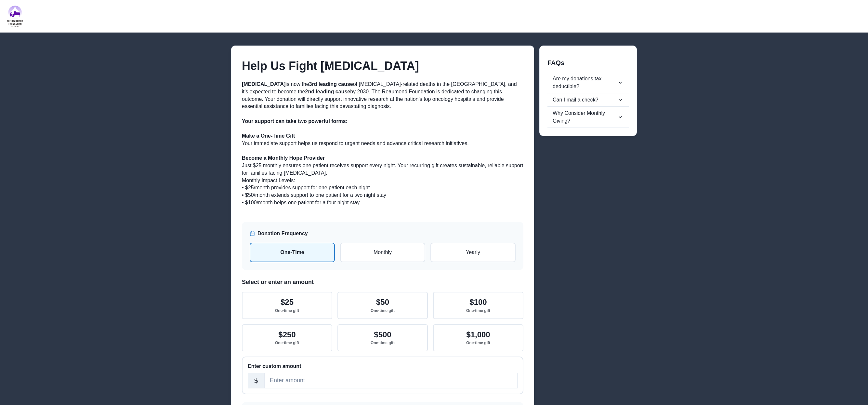 The image size is (868, 405). Describe the element at coordinates (588, 117) in the screenshot. I see `button: Why Consider Monthly Giving?` at that location.